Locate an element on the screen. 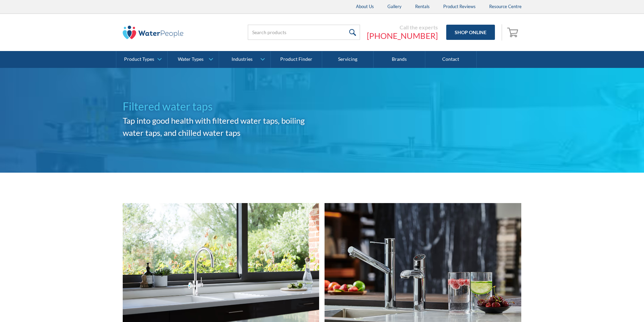 Image resolution: width=644 pixels, height=322 pixels. img: shopping cart is located at coordinates (514, 32).